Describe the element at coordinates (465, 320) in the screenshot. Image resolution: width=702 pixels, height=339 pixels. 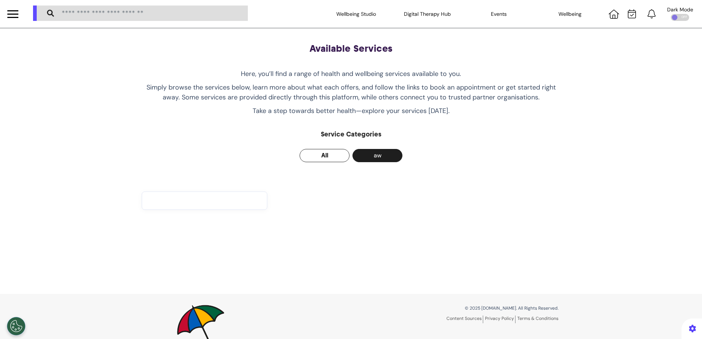
I see `a: Content Sources` at that location.